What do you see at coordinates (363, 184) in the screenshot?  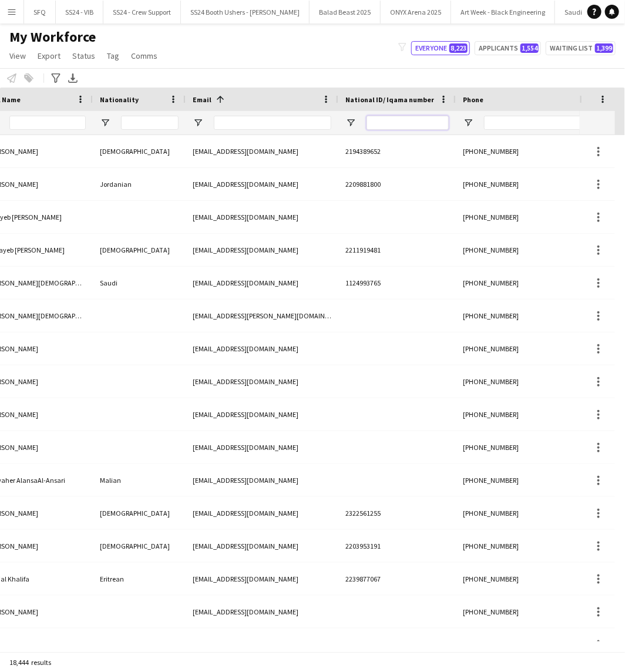 I see `span: 2209881800` at bounding box center [363, 184].